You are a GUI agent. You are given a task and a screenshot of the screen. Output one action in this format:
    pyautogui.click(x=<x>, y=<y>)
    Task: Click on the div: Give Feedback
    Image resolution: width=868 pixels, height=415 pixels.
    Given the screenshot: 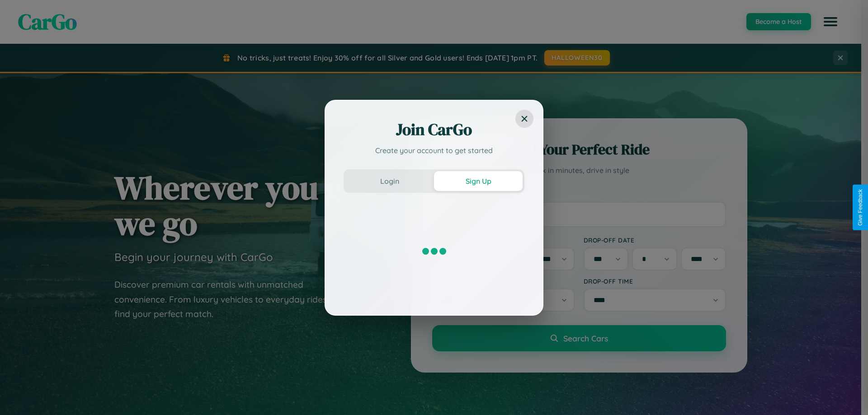 What is the action you would take?
    pyautogui.click(x=860, y=208)
    